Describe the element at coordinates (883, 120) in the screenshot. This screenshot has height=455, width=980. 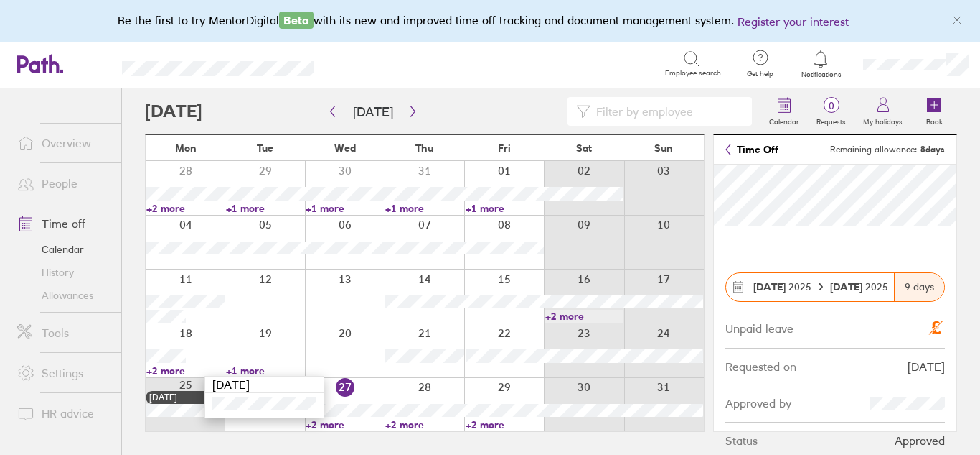
I see `label: My holidays` at that location.